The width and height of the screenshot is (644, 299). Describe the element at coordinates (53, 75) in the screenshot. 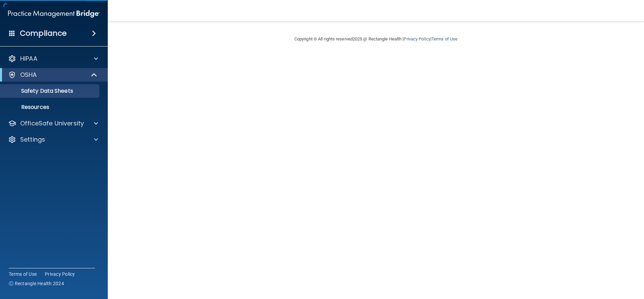

I see `a: OSHA` at that location.